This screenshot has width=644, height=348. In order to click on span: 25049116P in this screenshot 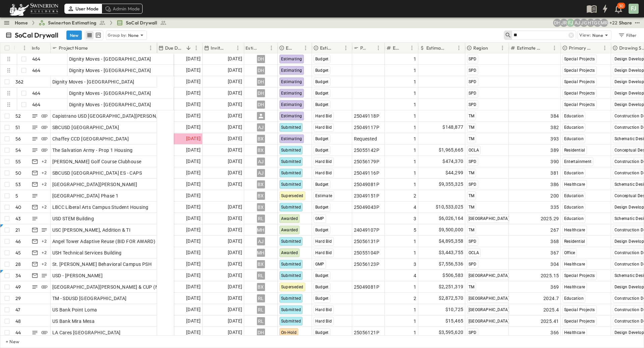, I will do `click(367, 173)`.